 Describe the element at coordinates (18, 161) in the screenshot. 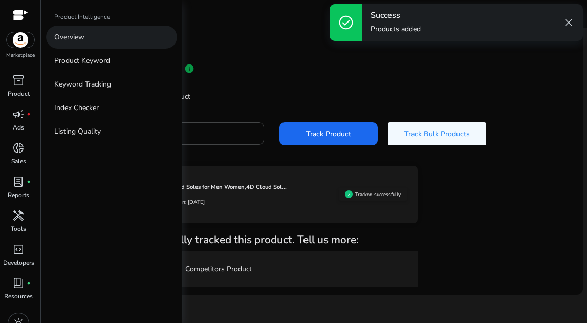

I see `p: Sales` at that location.